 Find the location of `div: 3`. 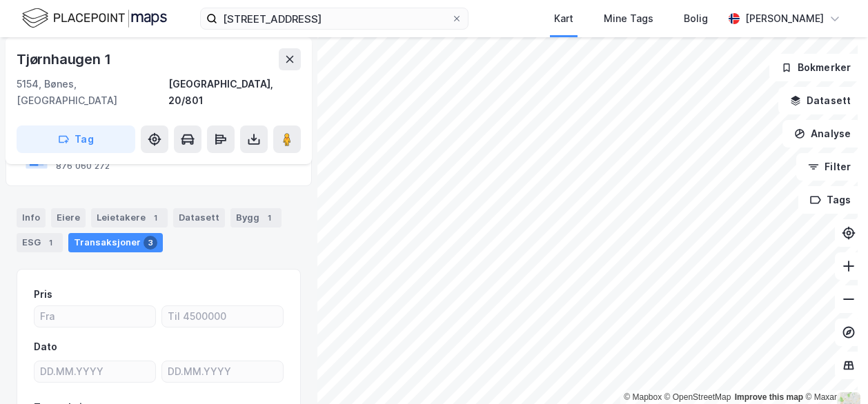

div: 3 is located at coordinates (151, 243).